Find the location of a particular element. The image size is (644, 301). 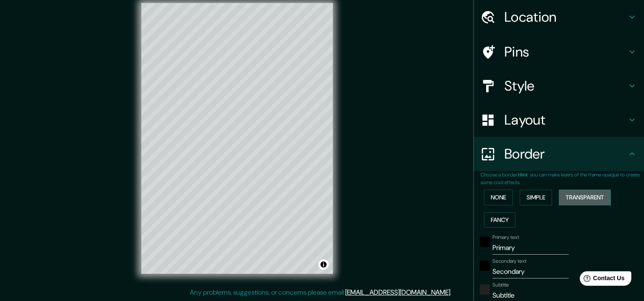

button: Toggle attribution is located at coordinates (324, 265).